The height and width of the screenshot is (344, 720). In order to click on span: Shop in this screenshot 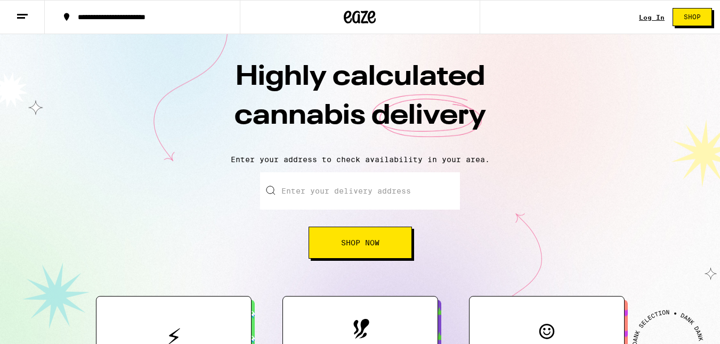, I will do `click(692, 17)`.